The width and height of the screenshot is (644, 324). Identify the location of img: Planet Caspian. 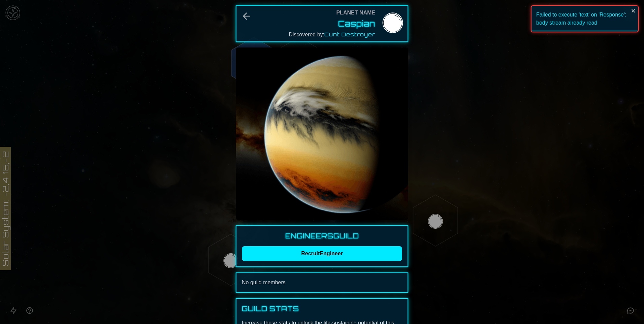
(322, 134).